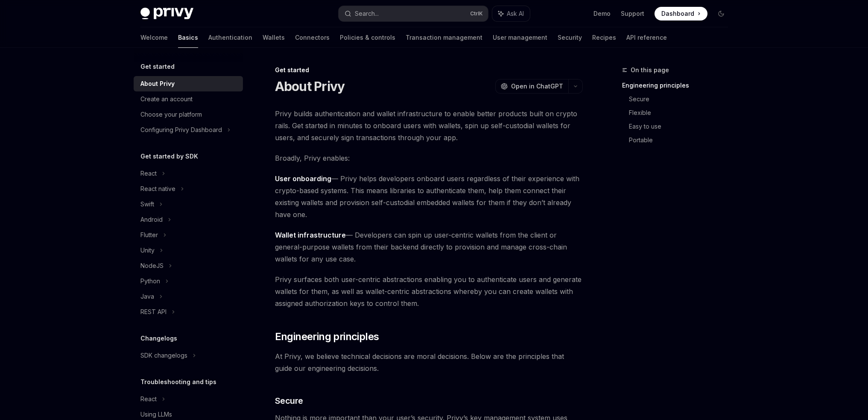 This screenshot has width=868, height=420. What do you see at coordinates (520, 38) in the screenshot?
I see `a: User management` at bounding box center [520, 38].